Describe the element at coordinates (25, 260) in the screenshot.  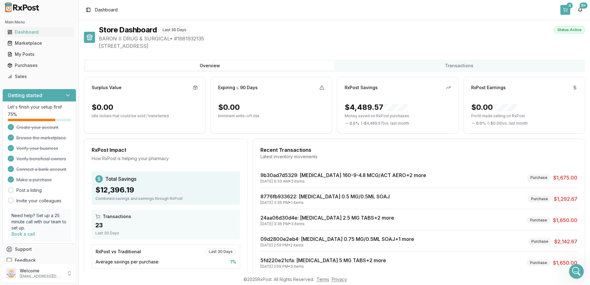
I see `span: Feedback` at that location.